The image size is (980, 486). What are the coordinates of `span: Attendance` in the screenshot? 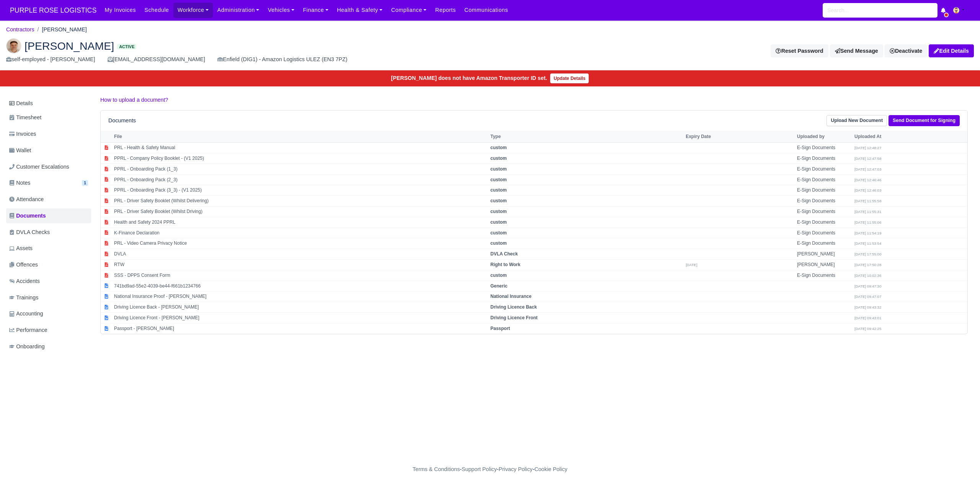 It's located at (27, 199).